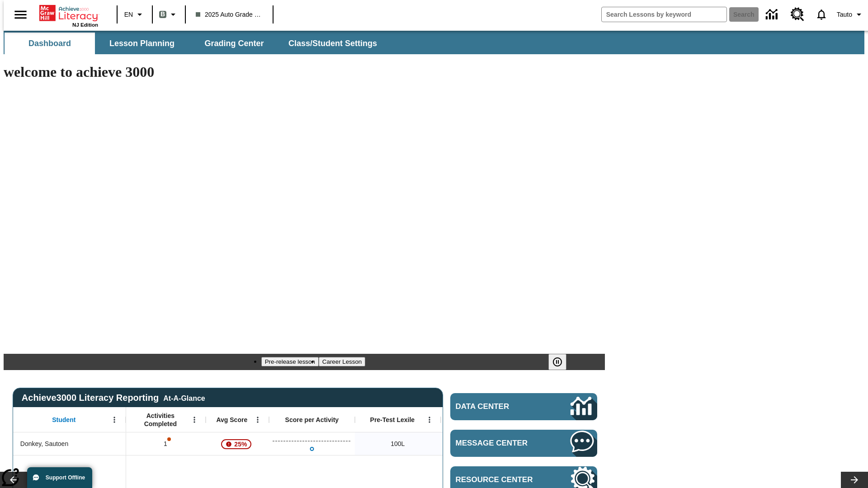 This screenshot has height=488, width=868. What do you see at coordinates (129, 14) in the screenshot?
I see `span: EN` at bounding box center [129, 14].